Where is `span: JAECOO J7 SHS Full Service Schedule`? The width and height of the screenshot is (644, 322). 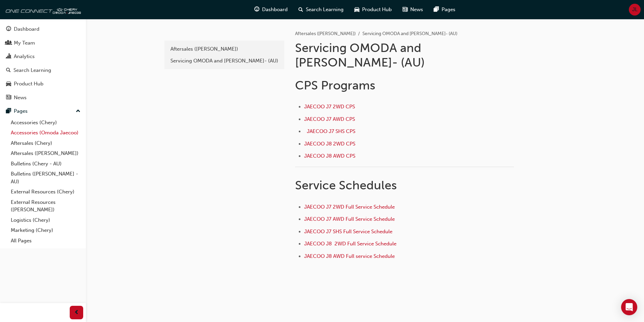
span: JAECOO J7 SHS Full Service Schedule is located at coordinates (349, 232).